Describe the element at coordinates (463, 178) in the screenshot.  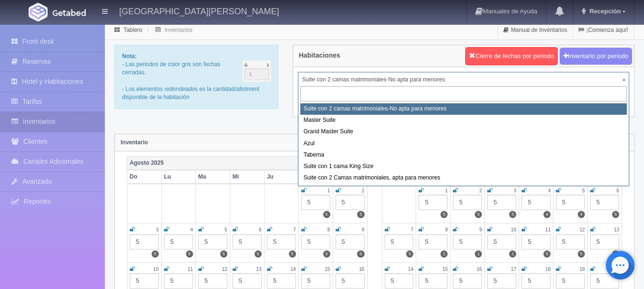
I see `div: Suite con 2 Camas matrimoniales, apta para menores` at that location.